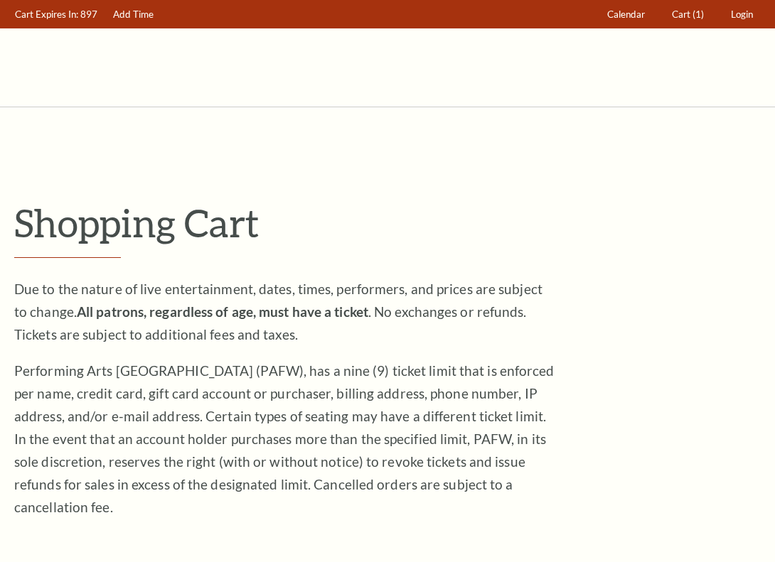 The height and width of the screenshot is (562, 775). What do you see at coordinates (89, 14) in the screenshot?
I see `span: 897` at bounding box center [89, 14].